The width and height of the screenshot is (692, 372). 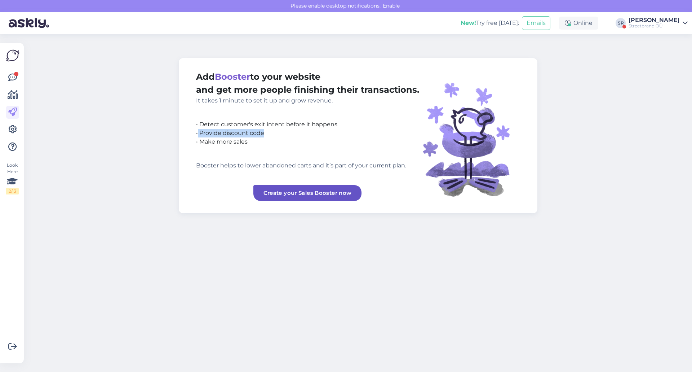 What do you see at coordinates (391, 6) in the screenshot?
I see `span: Enable` at bounding box center [391, 6].